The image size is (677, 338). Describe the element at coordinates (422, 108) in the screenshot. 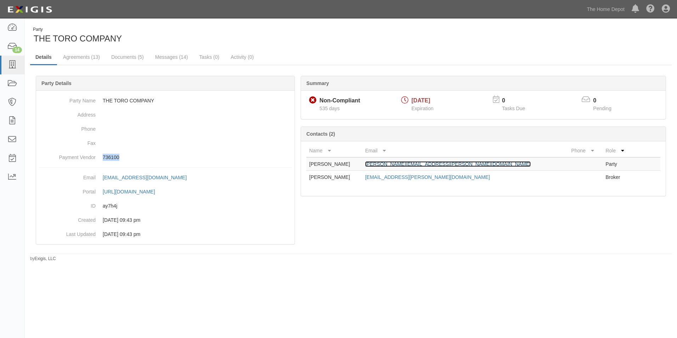

I see `span: Expiration` at that location.